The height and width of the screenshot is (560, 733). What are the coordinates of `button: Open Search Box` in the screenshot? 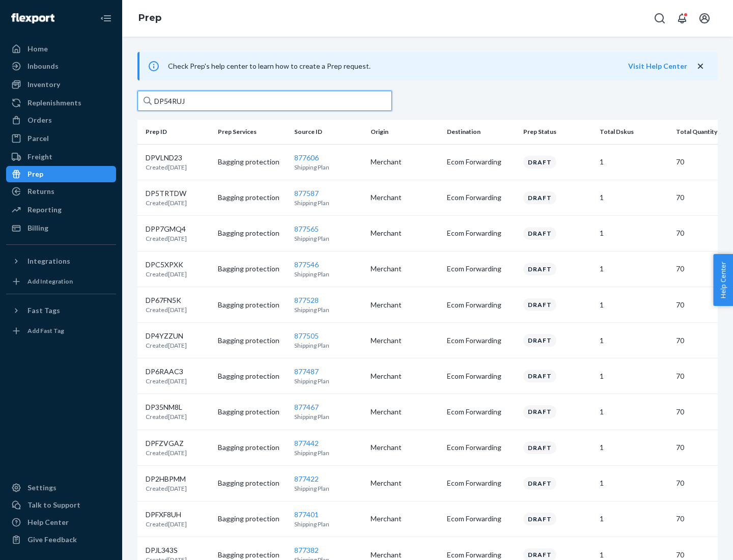 It's located at (660, 18).